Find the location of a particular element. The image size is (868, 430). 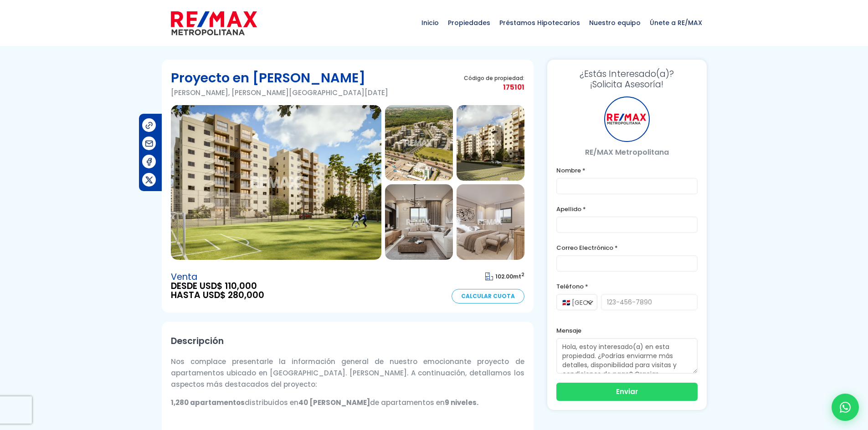

label: Teléfono * is located at coordinates (627, 286).